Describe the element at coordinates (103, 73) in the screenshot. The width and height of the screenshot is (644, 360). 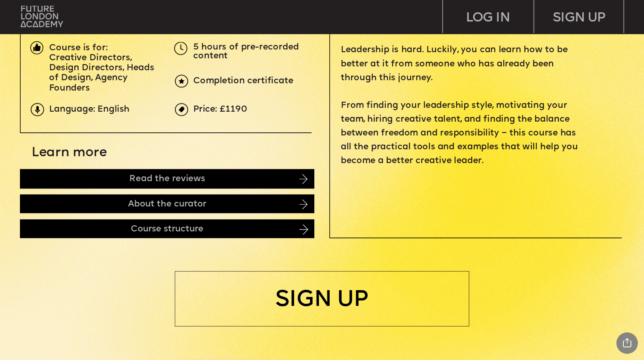
I see `span: Creative Directors, Design Directors, Heads of Design, Agency Founders` at that location.